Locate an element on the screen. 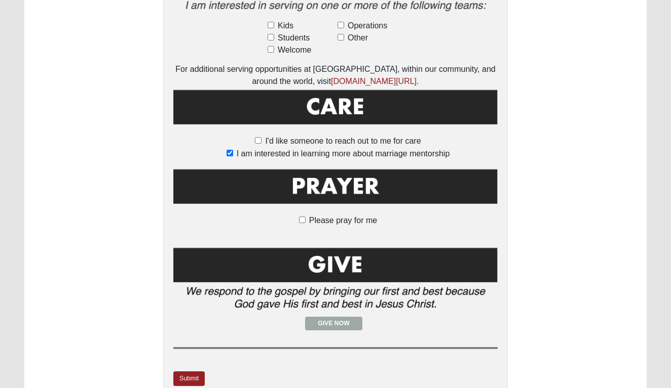 The height and width of the screenshot is (388, 671). input: Kids is located at coordinates (270, 25).